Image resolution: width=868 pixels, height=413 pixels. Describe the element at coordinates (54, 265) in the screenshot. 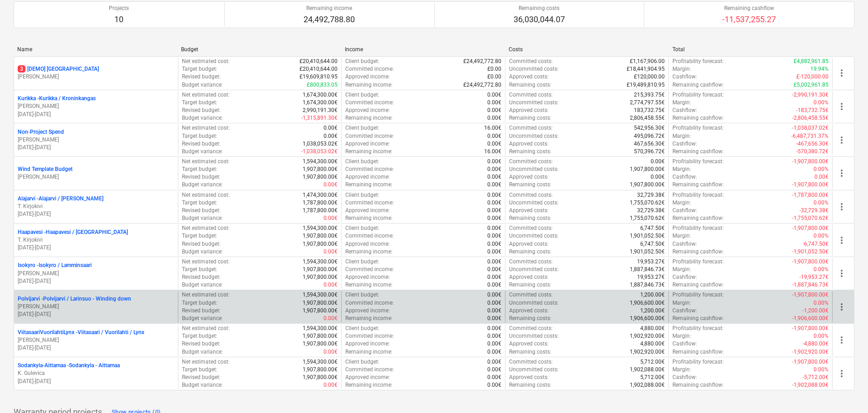

I see `p: Isokyro - Isokyro / Lamminsaari` at that location.